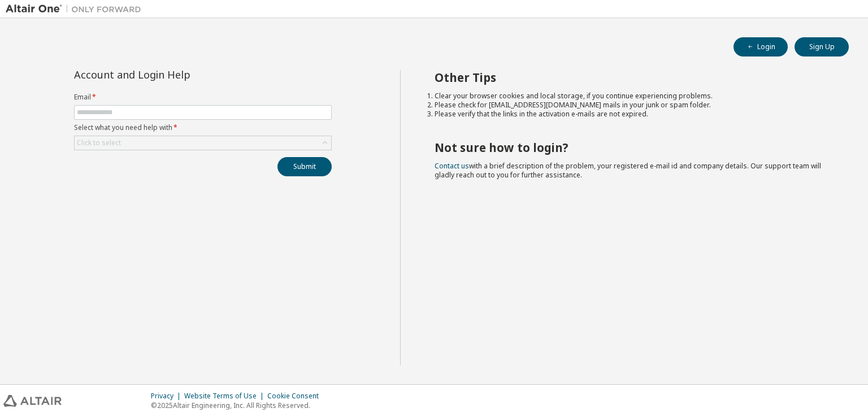 This screenshot has width=868, height=417. Describe the element at coordinates (632, 114) in the screenshot. I see `li: Please verify that the links in the activation e-mails are not expired.` at that location.